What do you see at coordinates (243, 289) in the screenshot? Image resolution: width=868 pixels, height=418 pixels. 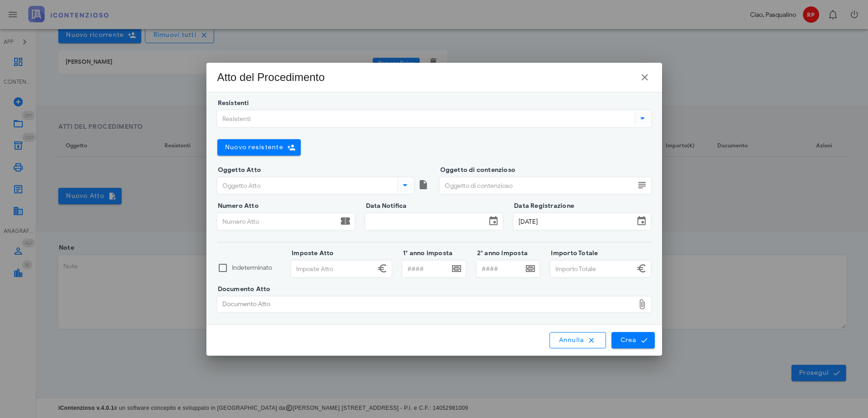 I see `label: Documento Atto` at bounding box center [243, 289].